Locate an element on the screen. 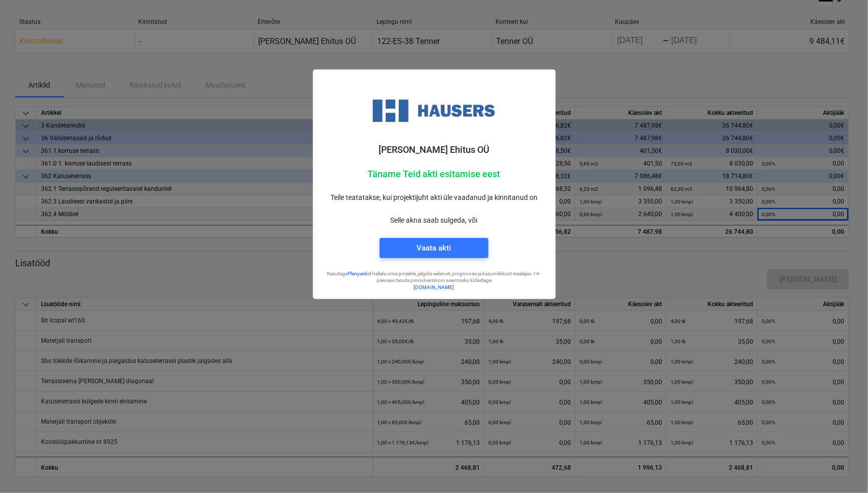 This screenshot has width=868, height=493. p: Selle akna saab sulgeda, või is located at coordinates (435, 220).